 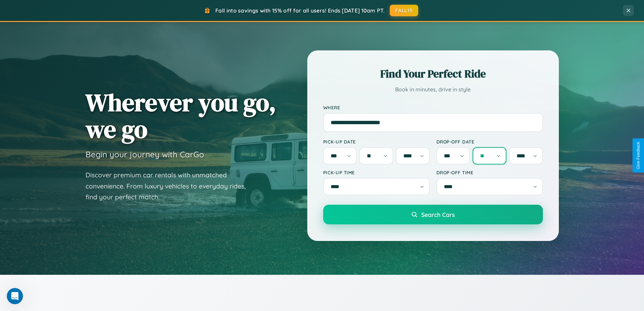 I want to click on label: Pick-up Date, so click(x=376, y=141).